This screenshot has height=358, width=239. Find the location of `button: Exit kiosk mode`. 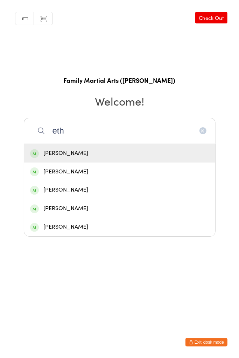

button: Exit kiosk mode is located at coordinates (206, 343).